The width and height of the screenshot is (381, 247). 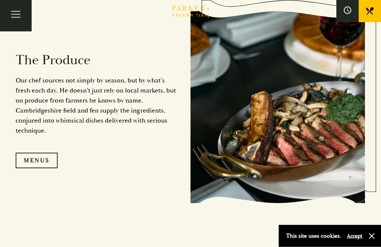 I want to click on a: Menus, so click(x=36, y=161).